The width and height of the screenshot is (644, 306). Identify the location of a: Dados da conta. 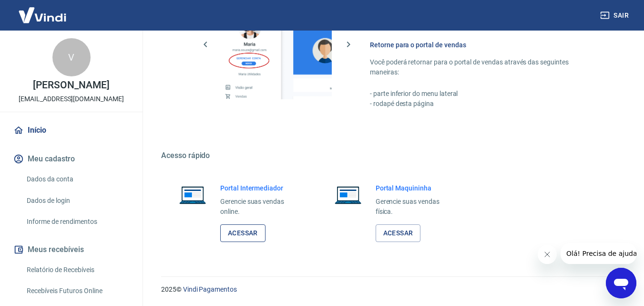
(77, 179).